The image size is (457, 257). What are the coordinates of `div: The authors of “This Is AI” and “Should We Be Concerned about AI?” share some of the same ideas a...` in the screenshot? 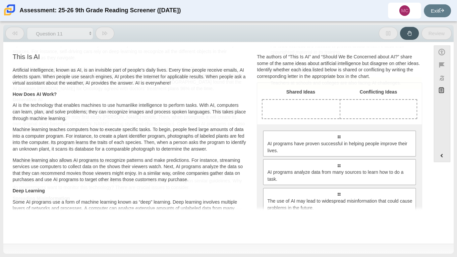 It's located at (339, 67).